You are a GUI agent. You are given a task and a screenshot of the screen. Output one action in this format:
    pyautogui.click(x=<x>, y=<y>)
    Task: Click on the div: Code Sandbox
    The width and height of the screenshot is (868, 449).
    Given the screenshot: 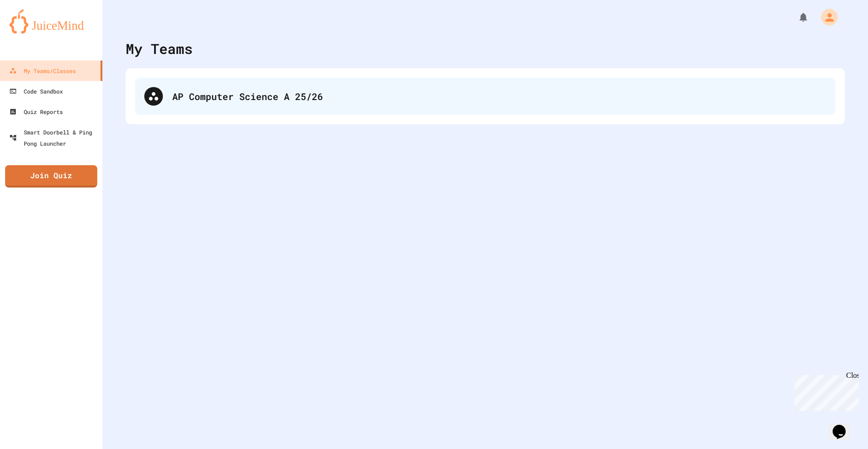 What is the action you would take?
    pyautogui.click(x=36, y=91)
    